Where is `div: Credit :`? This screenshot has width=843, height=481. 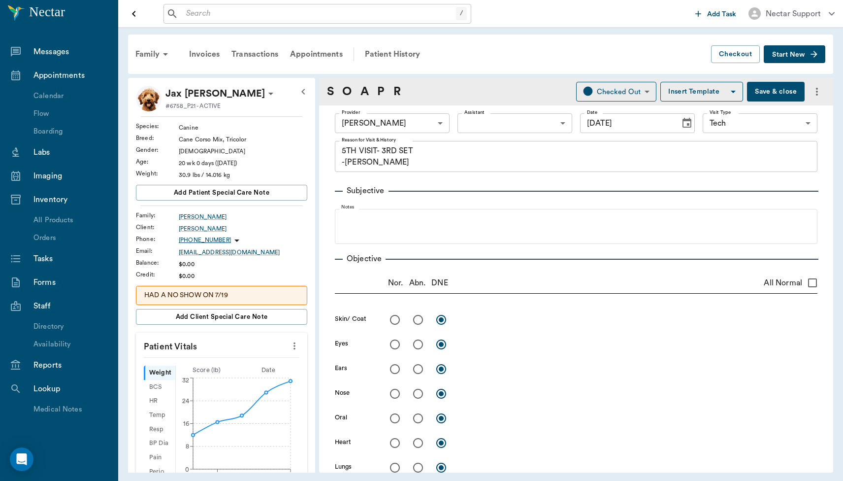 div: Credit : is located at coordinates (157, 274).